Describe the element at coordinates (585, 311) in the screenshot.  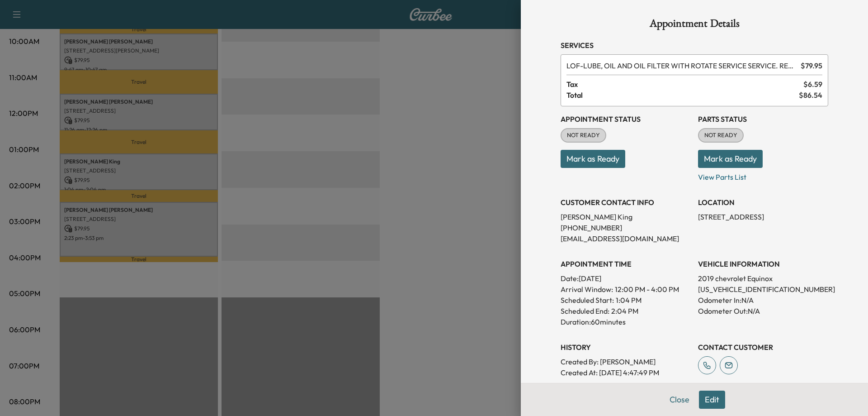
I see `p: Scheduled End:` at that location.